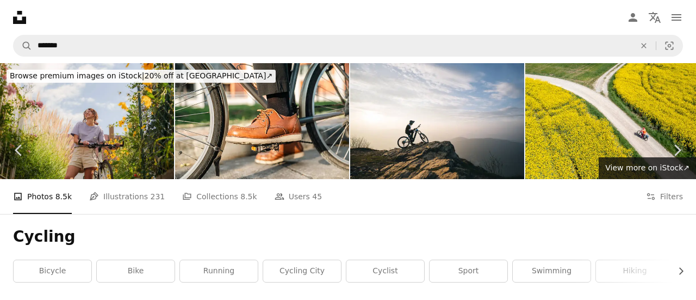 This screenshot has width=696, height=300. What do you see at coordinates (262, 121) in the screenshot?
I see `img: Close up foot. businessman riding bike in city. sustainable save energy lifestyle. Commute and ca...` at bounding box center [262, 121].